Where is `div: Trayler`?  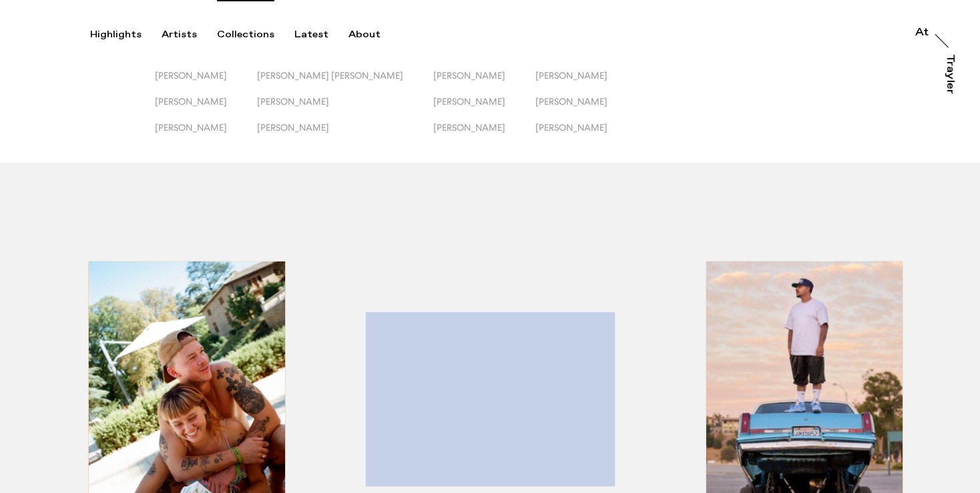
div: Trayler is located at coordinates (950, 74).